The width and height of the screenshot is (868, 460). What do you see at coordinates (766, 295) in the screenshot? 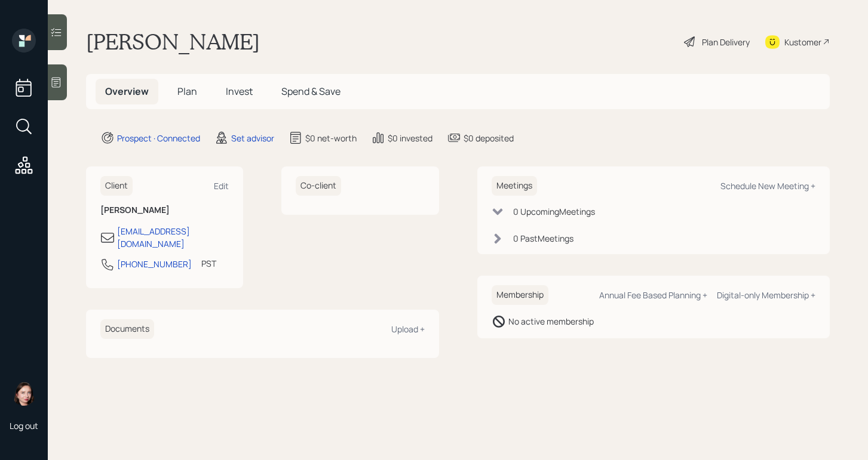
I see `div: Digital-only Membership +` at bounding box center [766, 295].